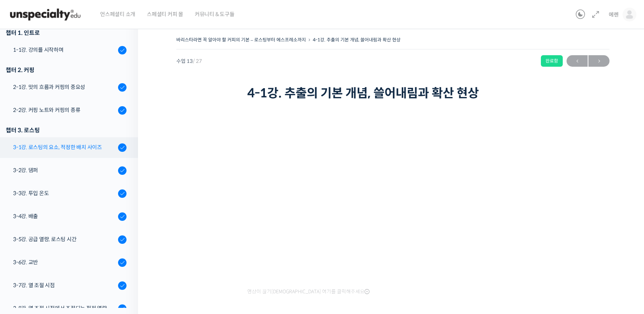 Image resolution: width=644 pixels, height=314 pixels. I want to click on a: 홈, so click(26, 253).